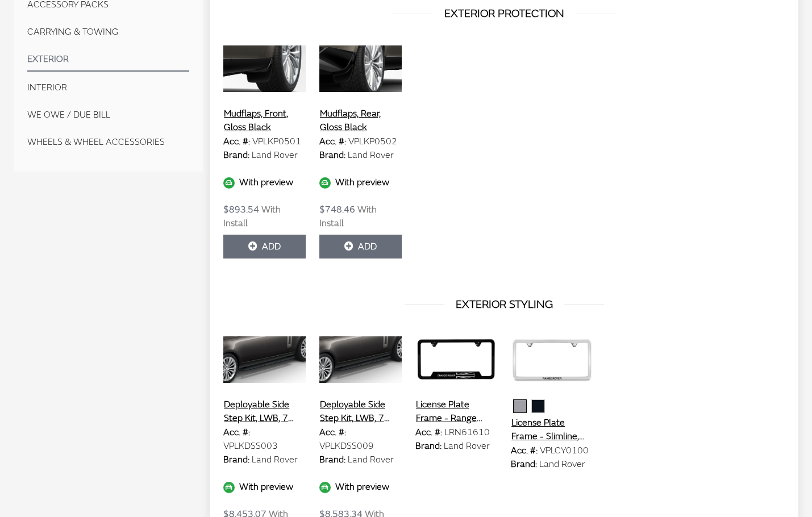 The height and width of the screenshot is (517, 812). What do you see at coordinates (538, 406) in the screenshot?
I see `button: Black` at bounding box center [538, 406].